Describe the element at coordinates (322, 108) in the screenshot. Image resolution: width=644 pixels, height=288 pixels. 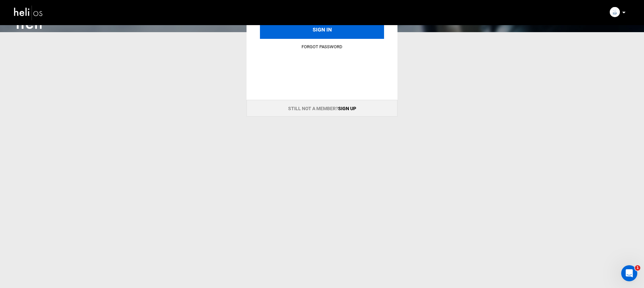
I see `div: Still not a member?` at that location.